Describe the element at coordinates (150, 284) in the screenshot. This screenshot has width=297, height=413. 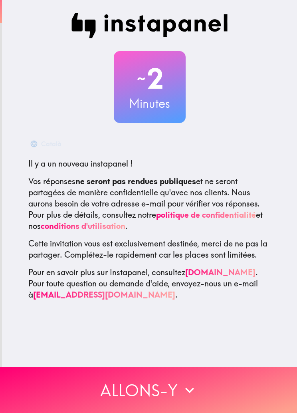
I see `p: Pour en savoir plus sur Instapanel, consultez . Pour toute question ou demande d'aide, envoyez-no...` at that location.